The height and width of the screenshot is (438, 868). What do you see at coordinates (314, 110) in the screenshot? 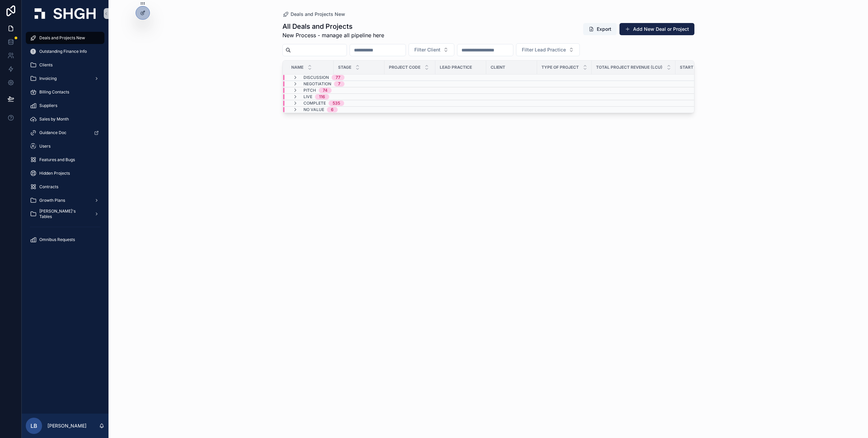
I see `span: No value` at bounding box center [314, 110].